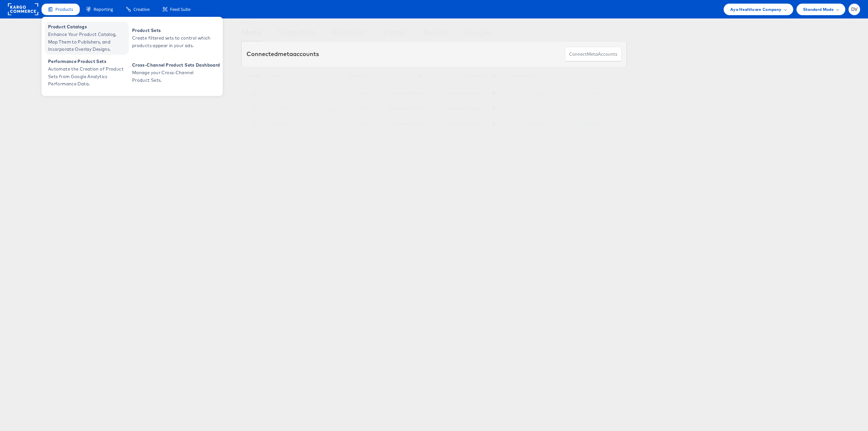 The width and height of the screenshot is (868, 431). What do you see at coordinates (141, 9) in the screenshot?
I see `span: Creative` at bounding box center [141, 9].